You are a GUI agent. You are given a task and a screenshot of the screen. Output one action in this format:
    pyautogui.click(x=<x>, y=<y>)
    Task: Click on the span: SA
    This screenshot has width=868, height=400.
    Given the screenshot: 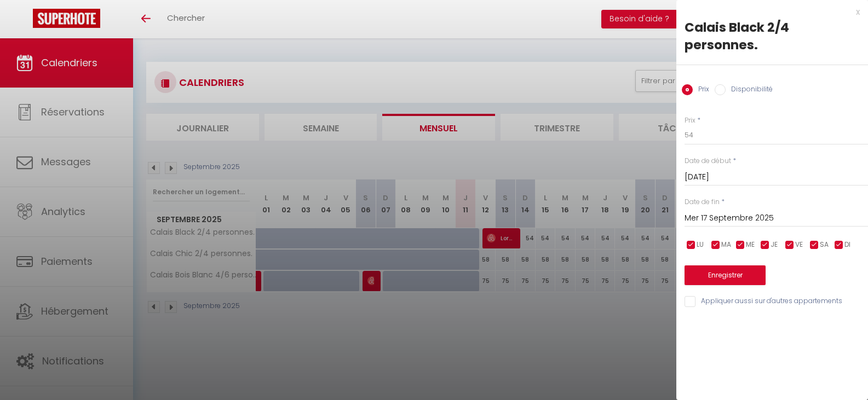 What is the action you would take?
    pyautogui.click(x=824, y=244)
    